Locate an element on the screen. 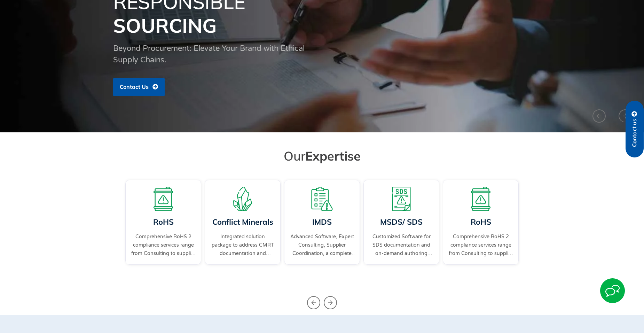  a: Conflict Minerals is located at coordinates (243, 222).